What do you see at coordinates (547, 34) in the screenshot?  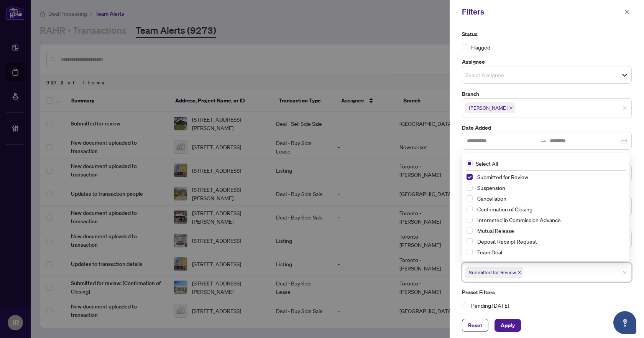 I see `label: Status` at bounding box center [547, 34].